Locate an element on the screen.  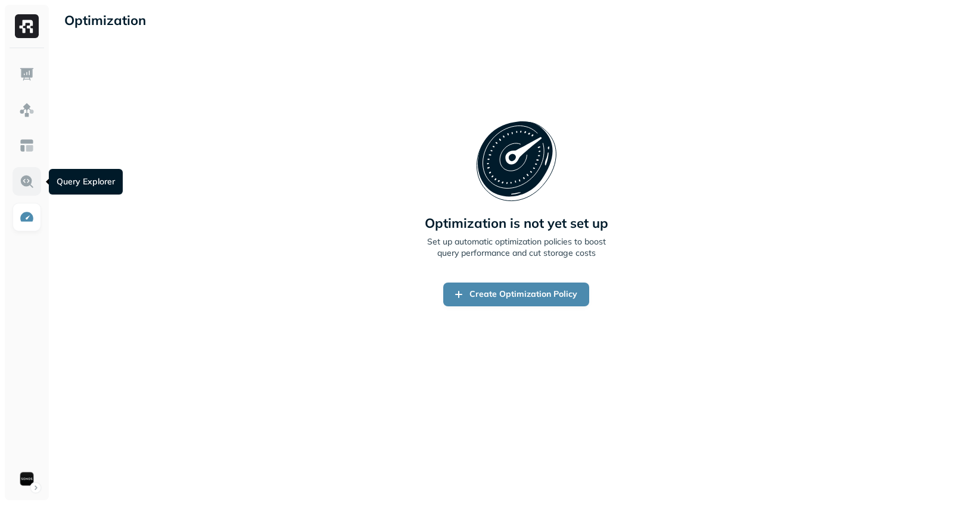
img: Sonos is located at coordinates (26, 479).